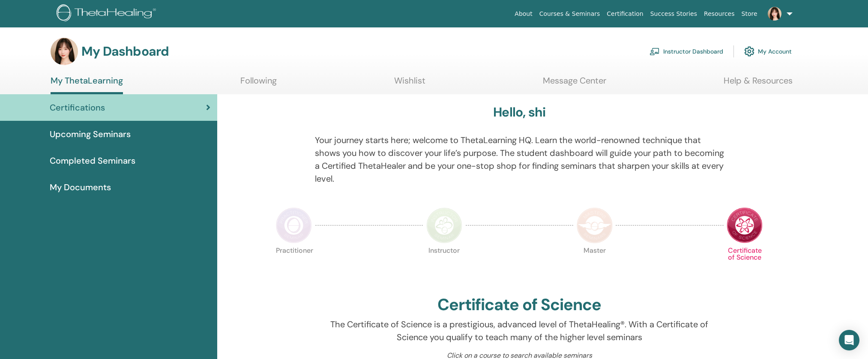 The height and width of the screenshot is (359, 868). Describe the element at coordinates (107, 14) in the screenshot. I see `img: logo.png` at that location.